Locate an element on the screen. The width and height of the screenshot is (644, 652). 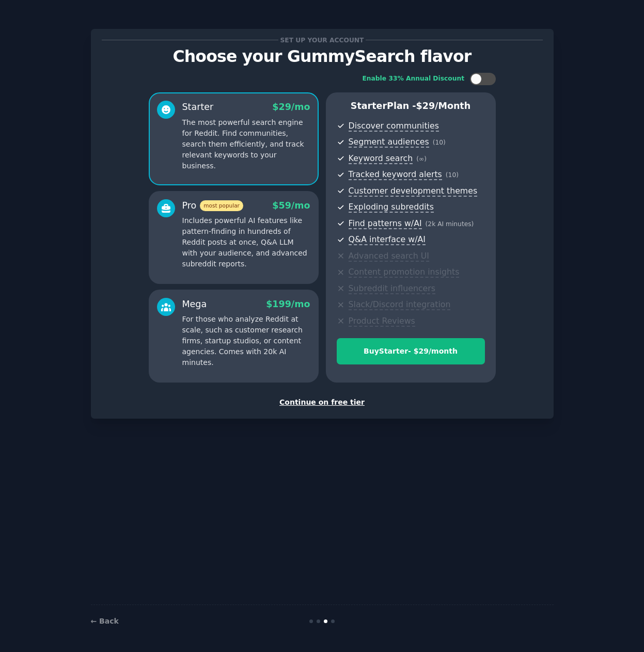
div: Mega is located at coordinates (195, 304).